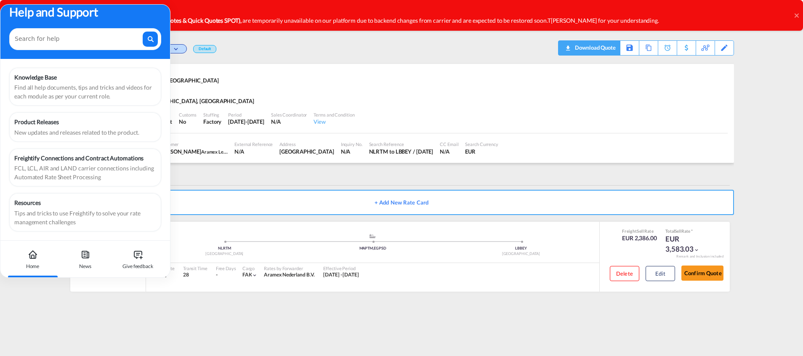 This screenshot has height=356, width=803. I want to click on div: View, so click(334, 122).